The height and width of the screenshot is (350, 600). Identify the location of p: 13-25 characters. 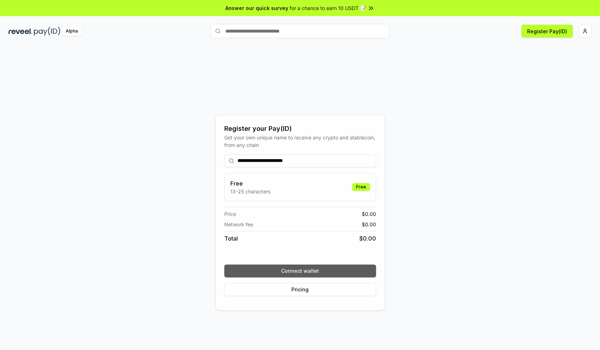
(250, 191).